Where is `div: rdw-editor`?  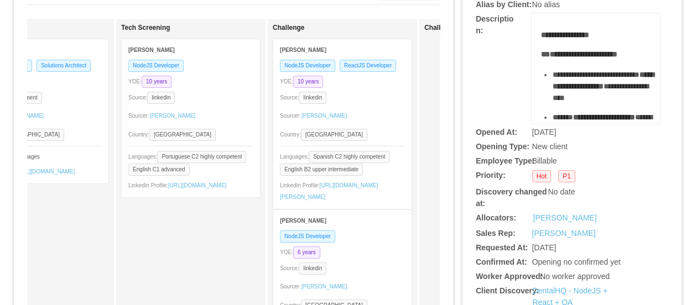 div: rdw-editor is located at coordinates (596, 85).